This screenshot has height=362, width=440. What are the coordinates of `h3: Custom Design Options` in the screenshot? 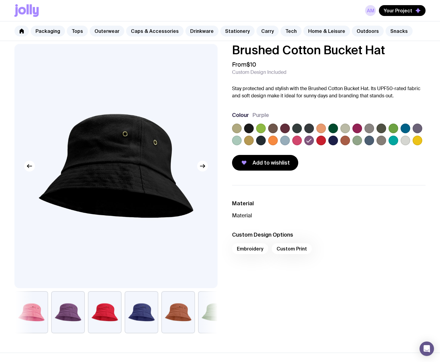 It's located at (329, 235).